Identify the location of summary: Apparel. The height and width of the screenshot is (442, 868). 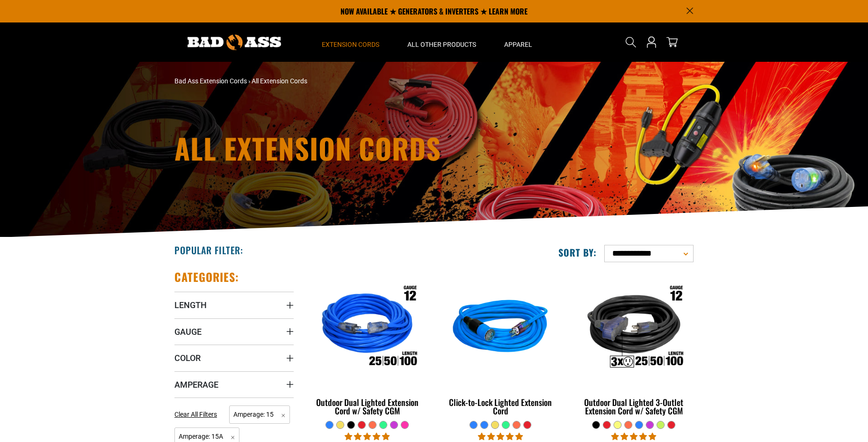
(518, 42).